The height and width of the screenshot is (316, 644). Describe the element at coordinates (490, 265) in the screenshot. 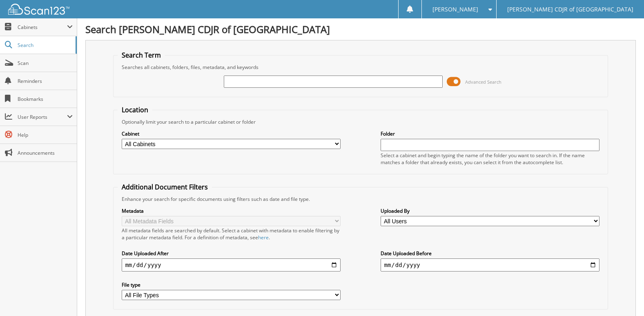

I see `input: end` at that location.